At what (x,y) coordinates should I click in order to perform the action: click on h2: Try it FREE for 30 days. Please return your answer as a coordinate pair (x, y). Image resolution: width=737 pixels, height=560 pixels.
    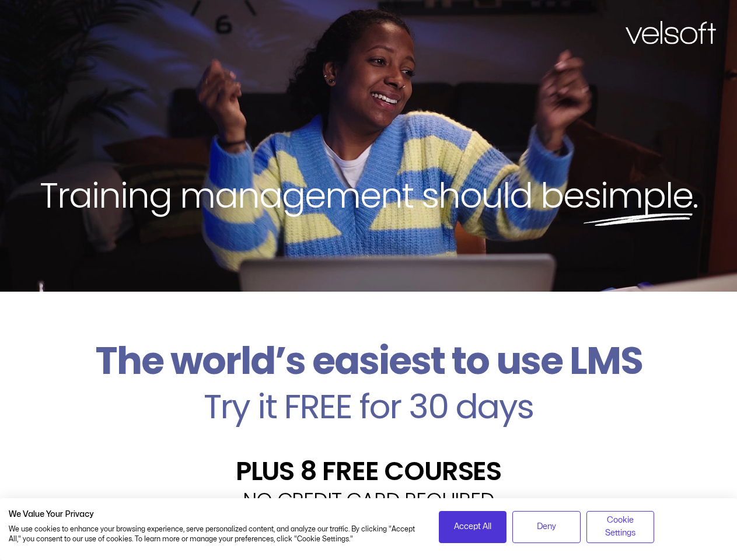
    Looking at the image, I should click on (368, 407).